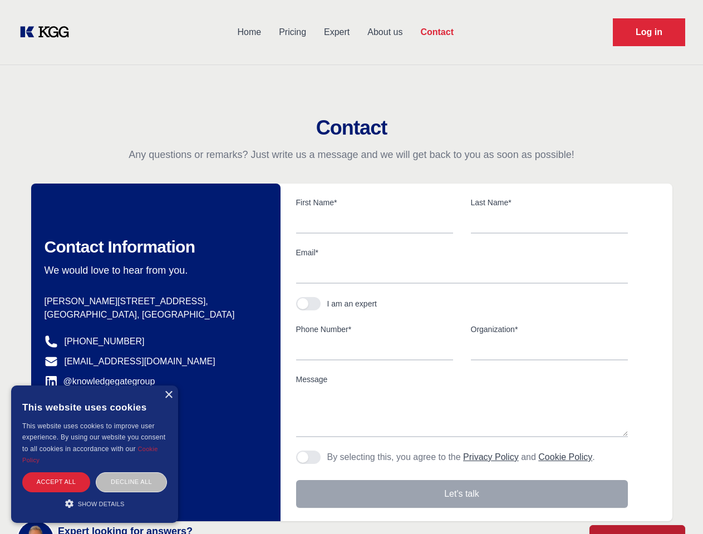  What do you see at coordinates (95, 504) in the screenshot?
I see `div: Show details` at bounding box center [95, 504].